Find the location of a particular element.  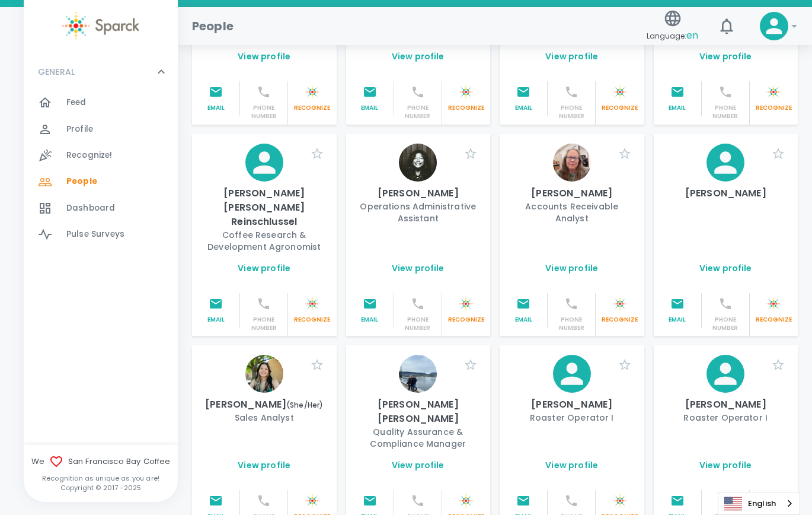

p: GENERAL is located at coordinates (57, 72).